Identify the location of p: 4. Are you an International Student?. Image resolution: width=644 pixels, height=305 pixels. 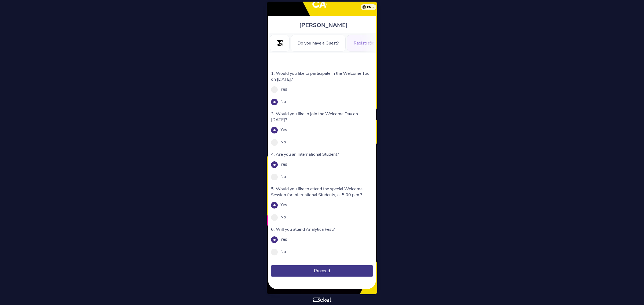
(322, 154).